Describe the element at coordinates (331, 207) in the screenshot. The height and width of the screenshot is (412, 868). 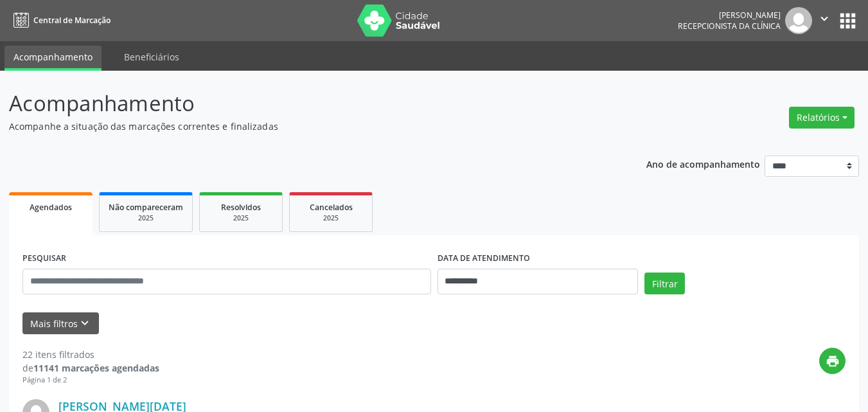
I see `span: Cancelados` at that location.